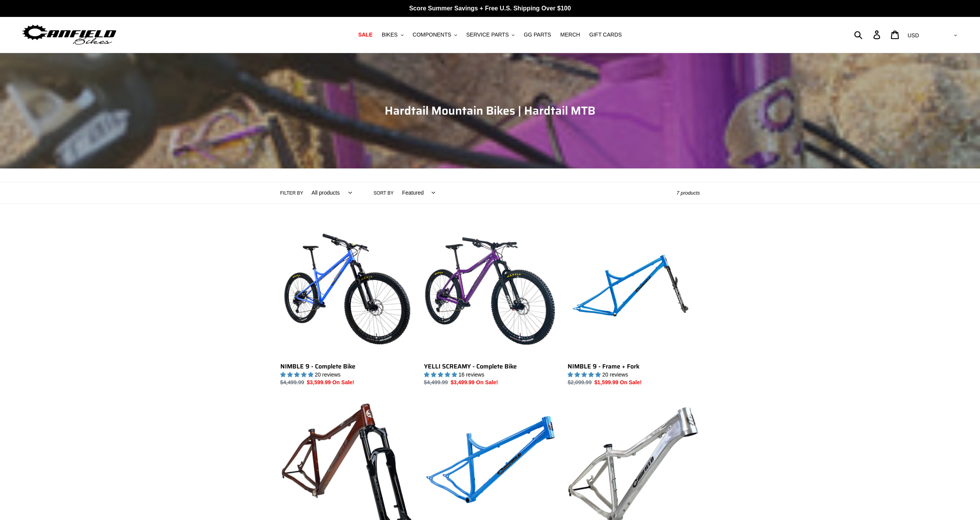 This screenshot has width=980, height=520. I want to click on button: BIKES, so click(392, 35).